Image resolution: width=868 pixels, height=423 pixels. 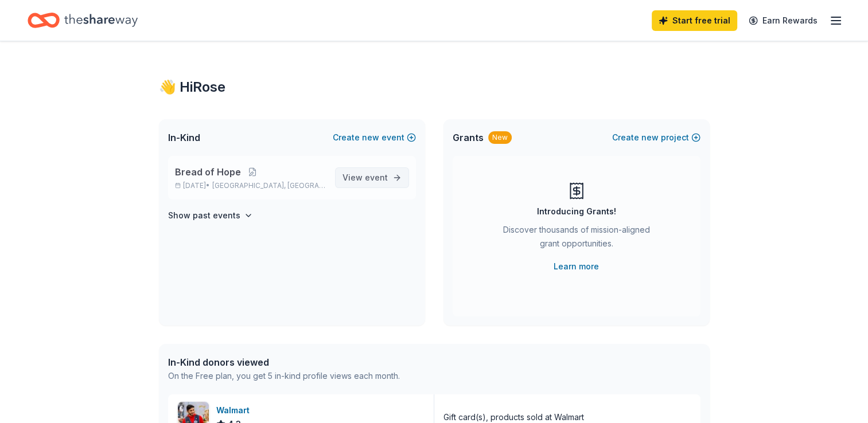 I want to click on div: On the Free plan, you get 5 in-kind profile views each month., so click(x=284, y=376).